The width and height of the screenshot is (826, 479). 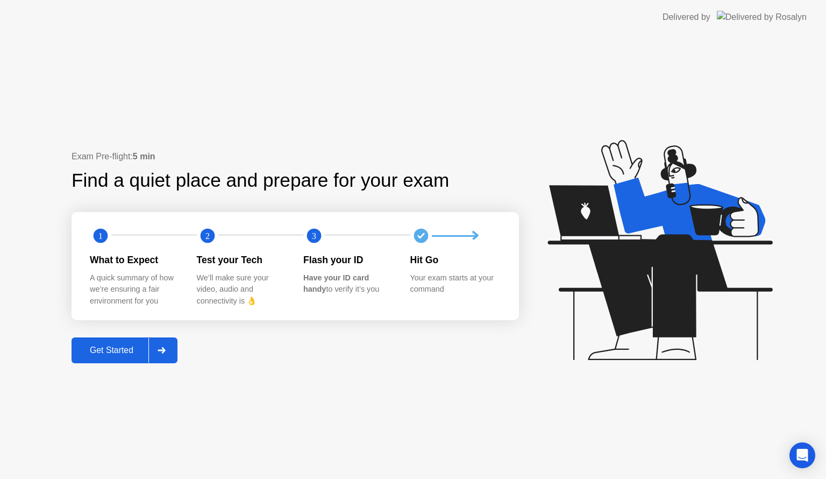 I want to click on div: Hit Go, so click(x=455, y=260).